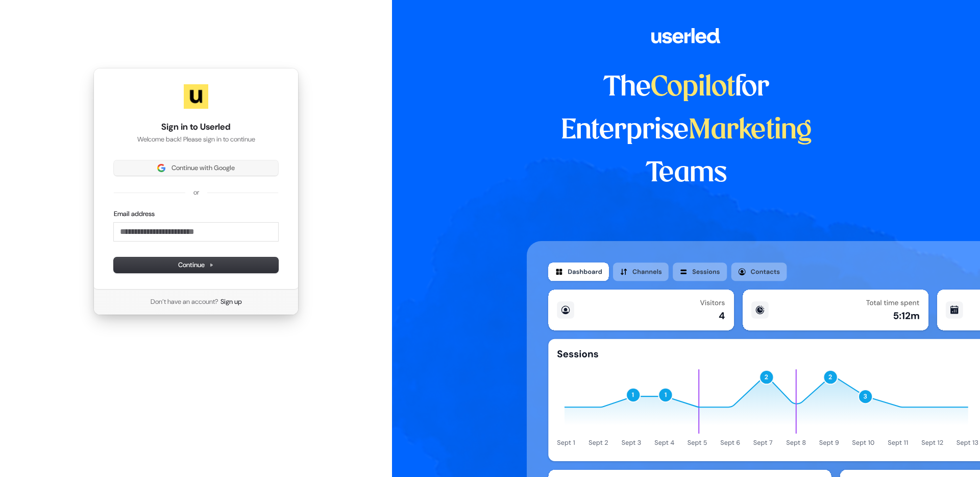 The width and height of the screenshot is (980, 477). I want to click on span: Continue, so click(196, 265).